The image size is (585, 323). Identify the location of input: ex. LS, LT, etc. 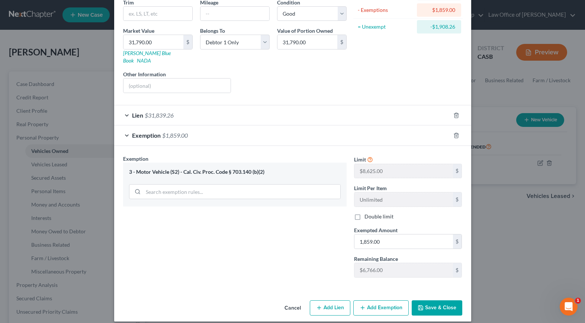
(158, 14).